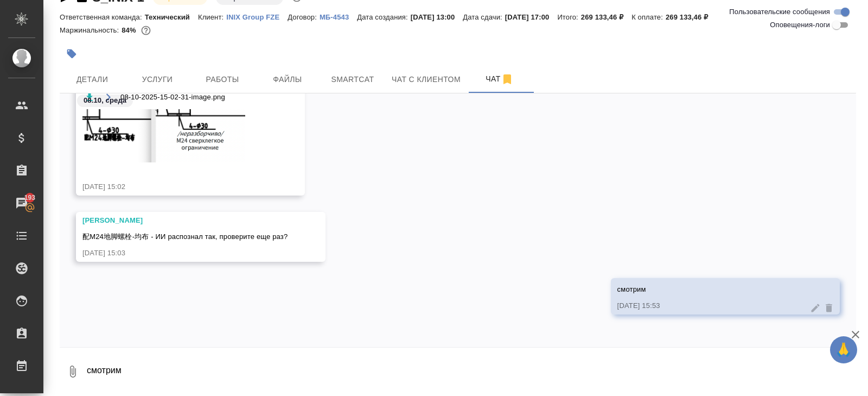 The image size is (868, 396). Describe the element at coordinates (499, 78) in the screenshot. I see `span: Чат` at that location.